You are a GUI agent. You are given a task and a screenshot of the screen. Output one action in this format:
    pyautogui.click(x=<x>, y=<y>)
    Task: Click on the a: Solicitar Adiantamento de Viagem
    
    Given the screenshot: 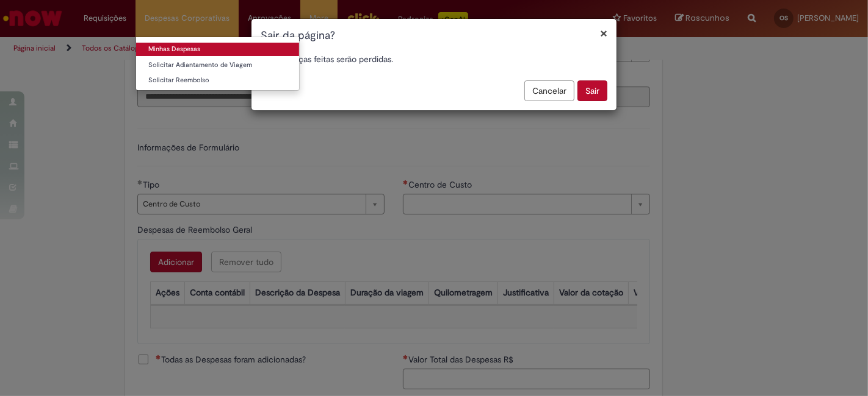 What is the action you would take?
    pyautogui.click(x=218, y=65)
    